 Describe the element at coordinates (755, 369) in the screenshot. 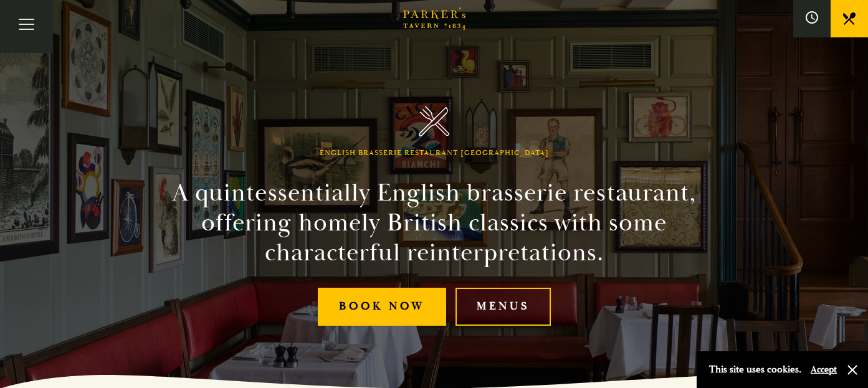

I see `p: This site uses cookies.` at that location.